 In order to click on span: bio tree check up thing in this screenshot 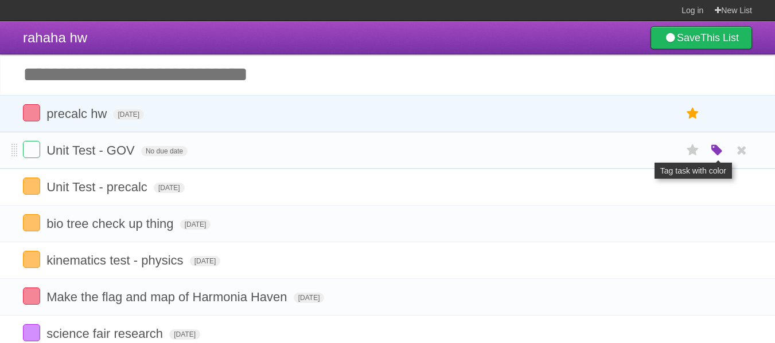, I will do `click(111, 224)`.